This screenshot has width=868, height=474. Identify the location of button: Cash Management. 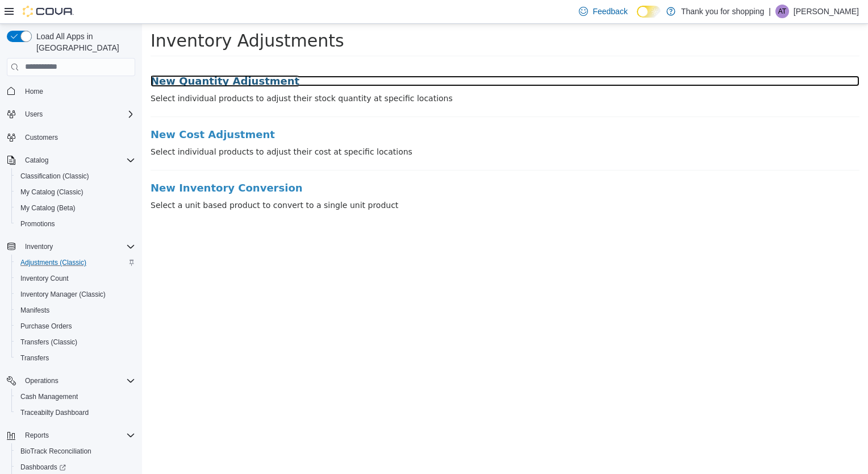
(75, 396).